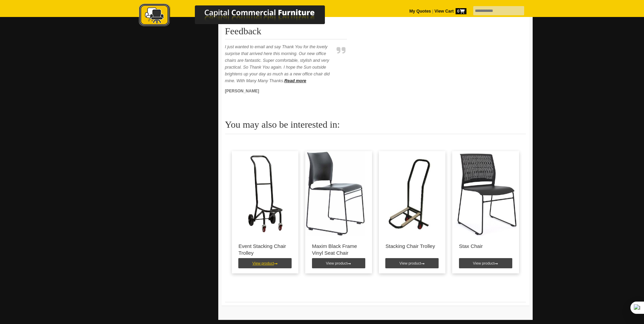 The image size is (644, 324). I want to click on strong: View Cart, so click(451, 11).